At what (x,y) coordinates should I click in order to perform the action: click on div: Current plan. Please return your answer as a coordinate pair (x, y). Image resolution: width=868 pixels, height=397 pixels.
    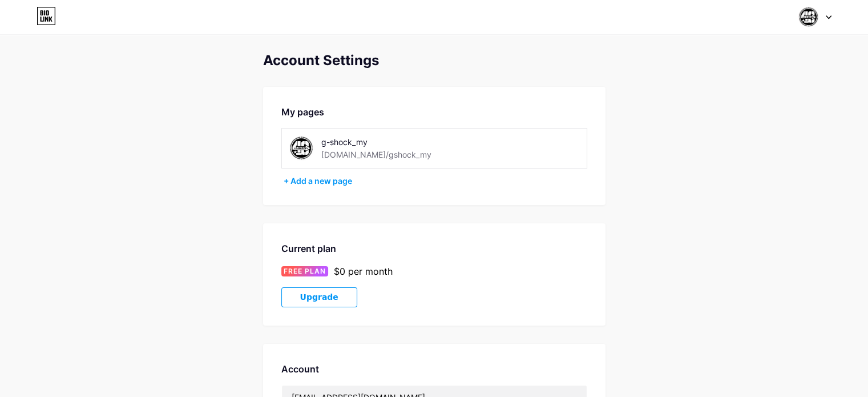
    Looking at the image, I should click on (435, 248).